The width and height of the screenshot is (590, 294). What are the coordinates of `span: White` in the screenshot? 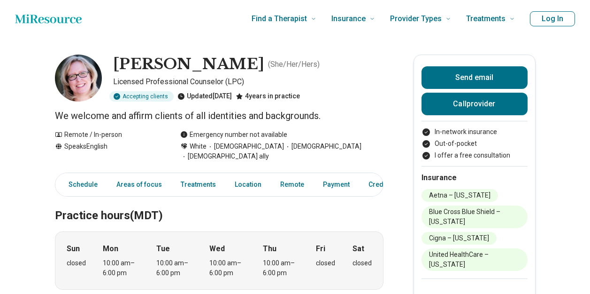 It's located at (198, 146).